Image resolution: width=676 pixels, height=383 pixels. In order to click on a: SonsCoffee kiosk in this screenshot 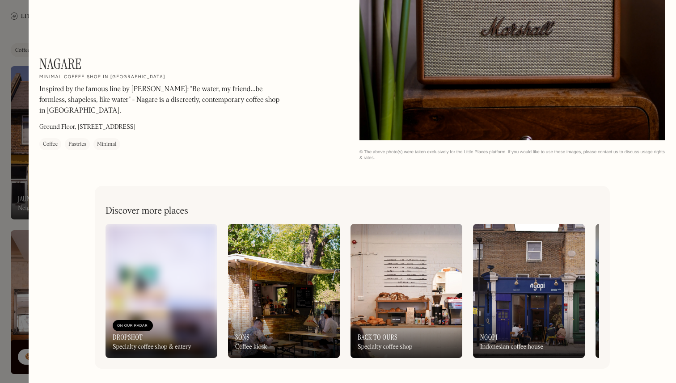, I will do `click(284, 291)`.